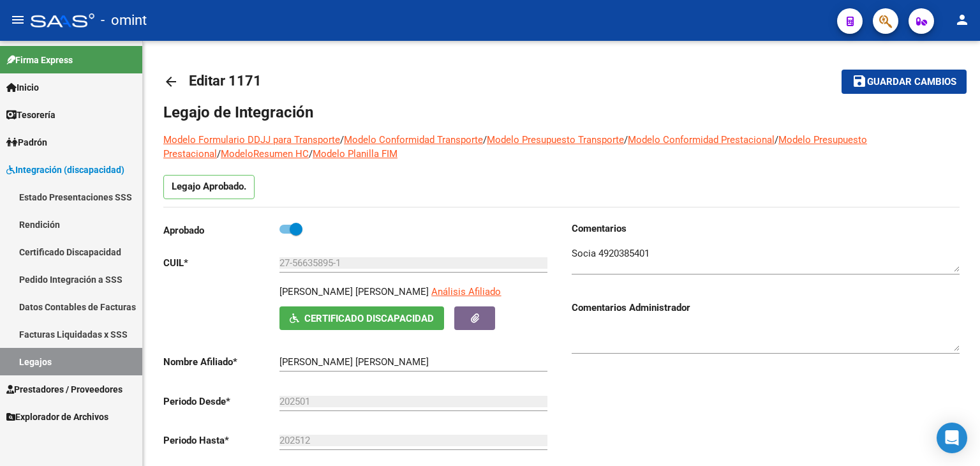 Image resolution: width=980 pixels, height=466 pixels. I want to click on h3: Comentarios Administrador, so click(766, 308).